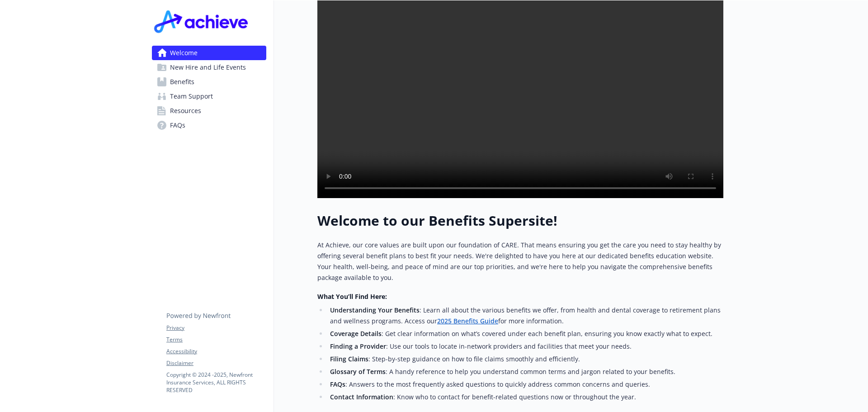 The width and height of the screenshot is (868, 412). What do you see at coordinates (217, 382) in the screenshot?
I see `p: Copyright © 2024 - 2025 , Newfront Insurance Services, ALL RIGHTS RESERVED` at bounding box center [217, 382].